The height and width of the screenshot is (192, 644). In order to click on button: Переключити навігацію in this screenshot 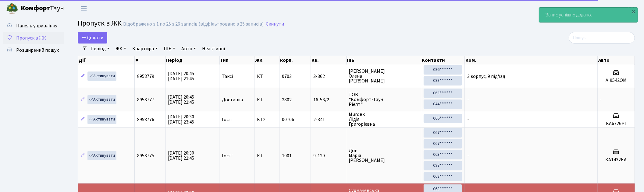, I will do `click(84, 8)`.